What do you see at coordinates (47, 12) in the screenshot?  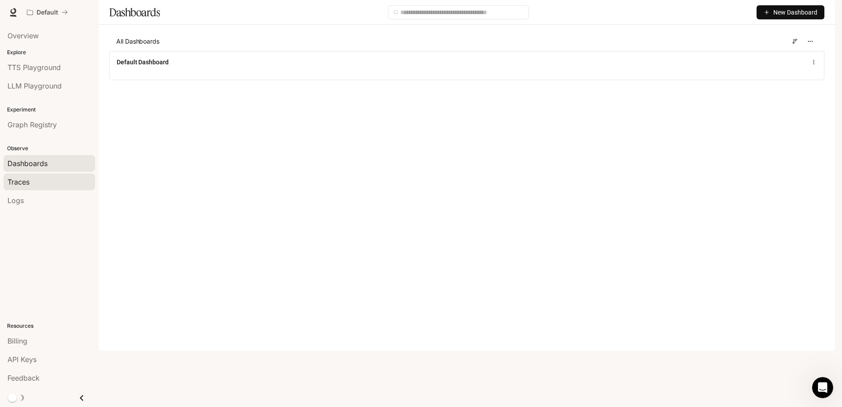 I see `button: All workspaces` at bounding box center [47, 12].